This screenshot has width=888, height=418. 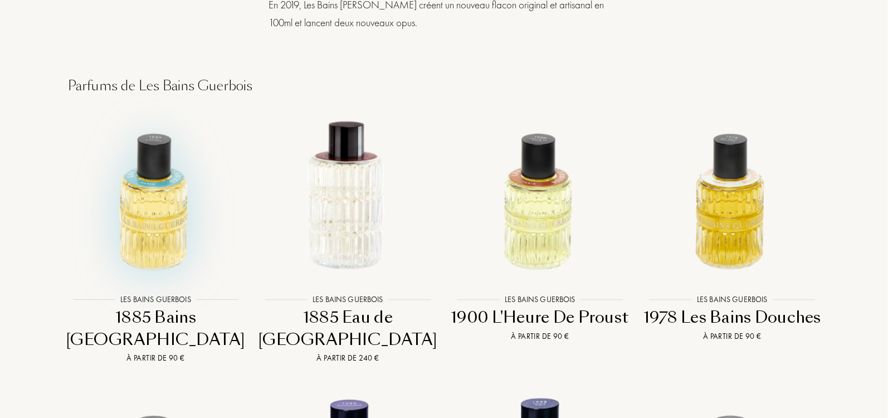 I want to click on img: 1885 Bains Sulfureux Les Bains Guerbois, so click(x=155, y=195).